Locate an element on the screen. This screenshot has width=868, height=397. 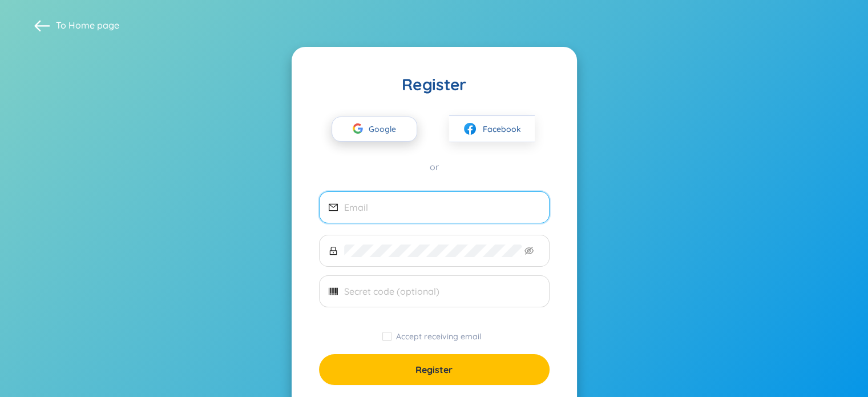
button: Google is located at coordinates (374, 129).